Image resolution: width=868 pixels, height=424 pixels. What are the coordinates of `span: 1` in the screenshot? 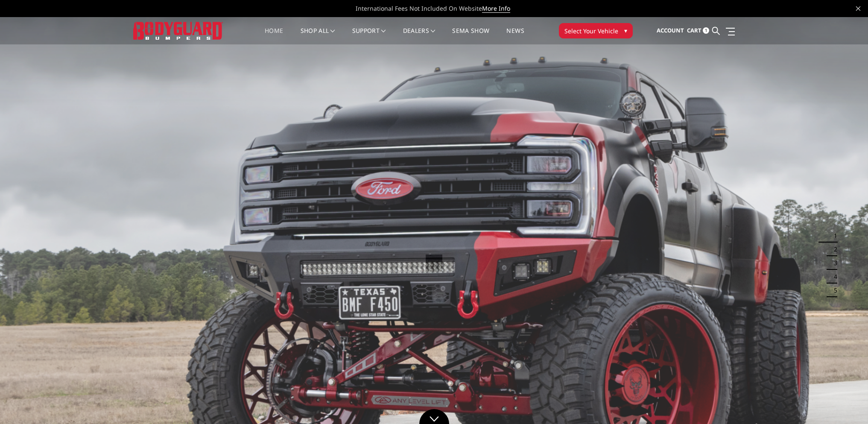 It's located at (705, 30).